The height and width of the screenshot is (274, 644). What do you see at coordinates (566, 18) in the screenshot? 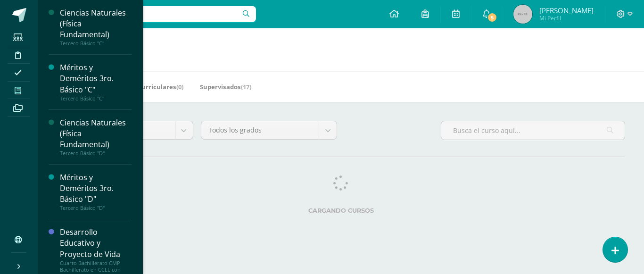
I see `span: Mi Perfil` at bounding box center [566, 18].